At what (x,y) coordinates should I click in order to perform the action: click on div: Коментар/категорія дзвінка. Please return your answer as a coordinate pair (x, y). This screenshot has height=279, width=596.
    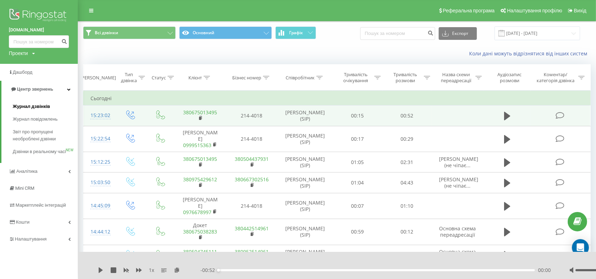
    Looking at the image, I should click on (555, 78).